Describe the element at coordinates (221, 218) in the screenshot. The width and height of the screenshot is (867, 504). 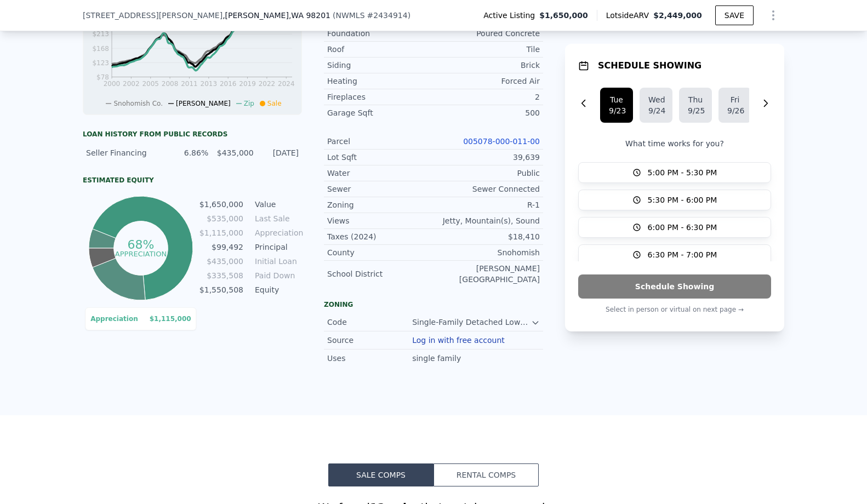
I see `td: $535,000` at that location.